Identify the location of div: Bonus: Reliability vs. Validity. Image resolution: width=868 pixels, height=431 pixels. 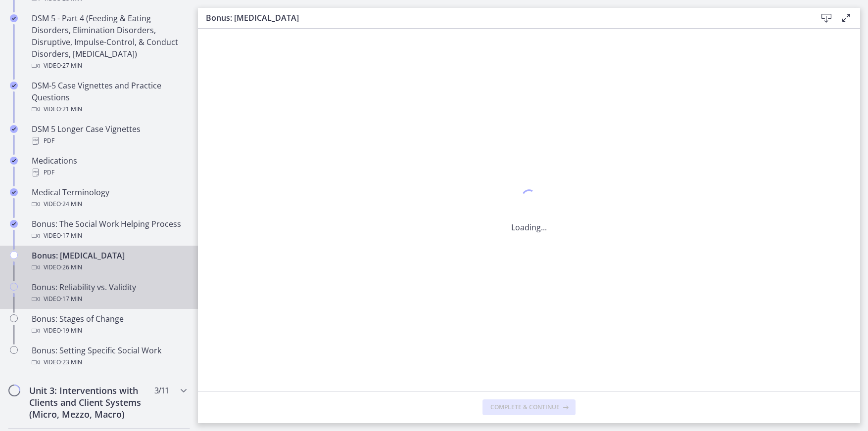
(109, 293).